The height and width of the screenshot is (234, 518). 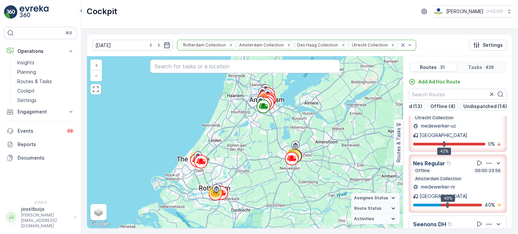 What do you see at coordinates (343, 45) in the screenshot?
I see `div: Remove Den Haag Collection` at bounding box center [343, 45].